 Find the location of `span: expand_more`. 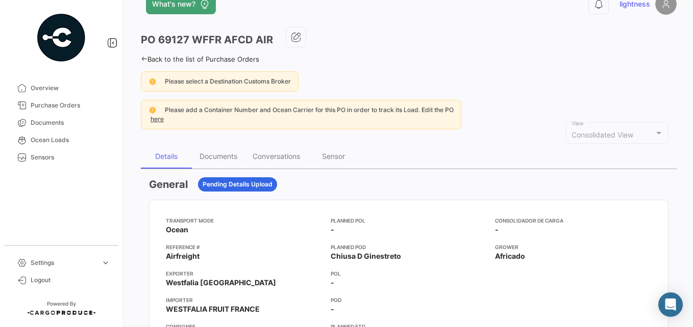

span: expand_more is located at coordinates (106, 263).